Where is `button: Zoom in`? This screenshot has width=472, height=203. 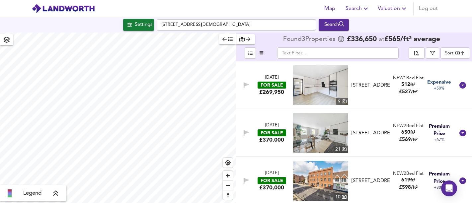
button: Zoom in is located at coordinates (228, 176).